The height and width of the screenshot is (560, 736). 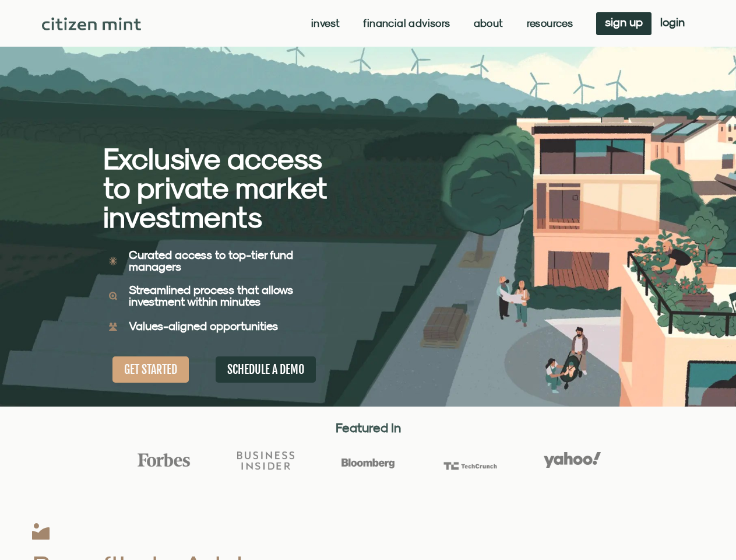 What do you see at coordinates (325, 23) in the screenshot?
I see `a: Invest` at bounding box center [325, 23].